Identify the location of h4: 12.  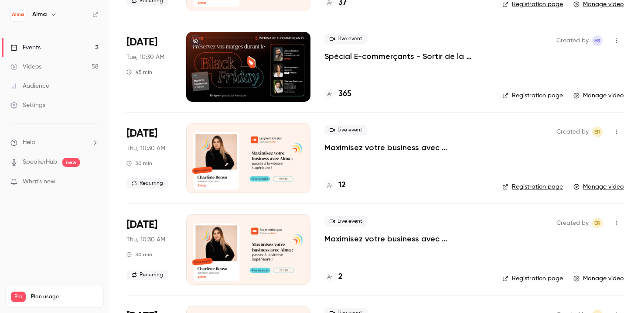
(342, 185).